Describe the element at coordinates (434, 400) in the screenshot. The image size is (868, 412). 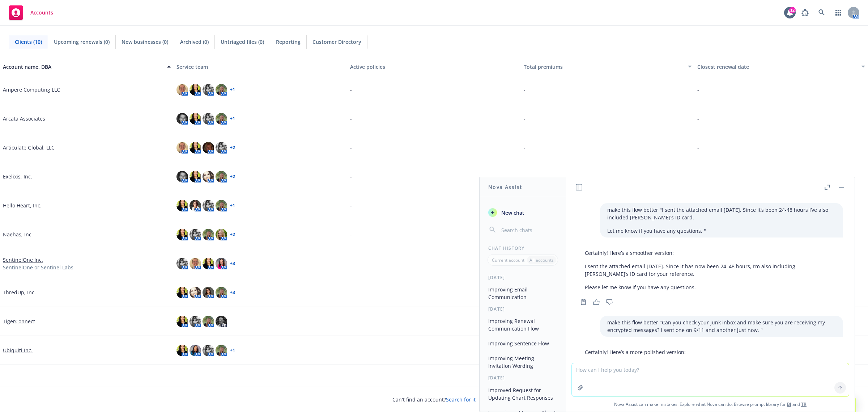
I see `span: Can't find an account?` at that location.